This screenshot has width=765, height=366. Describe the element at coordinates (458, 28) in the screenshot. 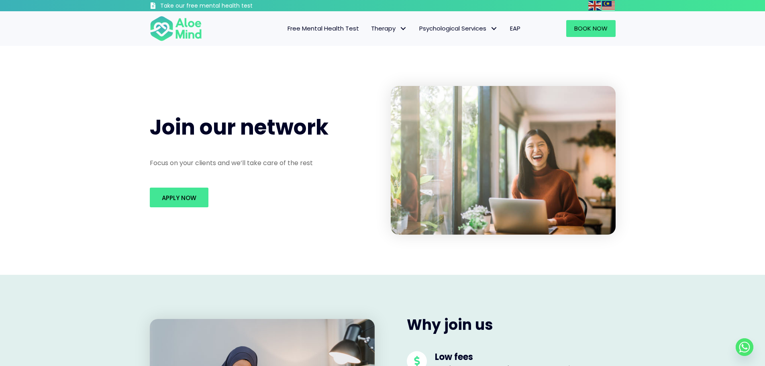

I see `span: Psychological Services` at that location.